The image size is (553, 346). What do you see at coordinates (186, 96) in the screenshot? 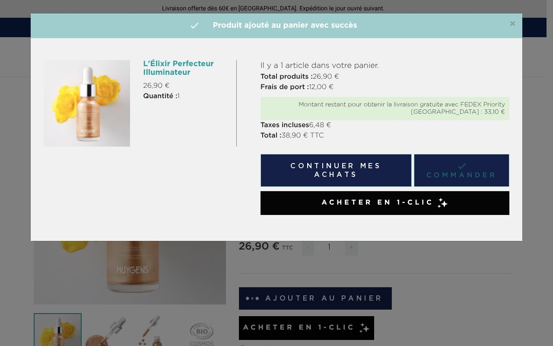
I see `p: 1` at bounding box center [186, 96].